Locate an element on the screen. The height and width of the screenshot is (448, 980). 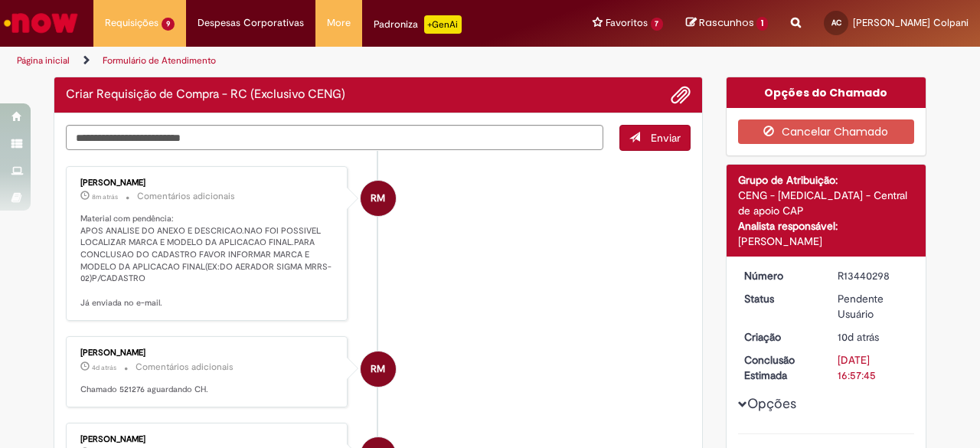
div: Grupo de Atribuição: is located at coordinates (826, 180).